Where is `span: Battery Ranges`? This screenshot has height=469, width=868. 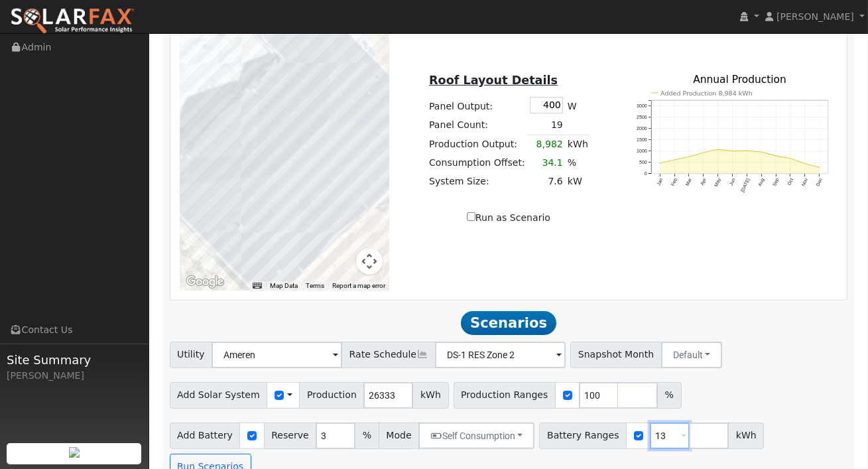
span: Battery Ranges is located at coordinates (583, 436).